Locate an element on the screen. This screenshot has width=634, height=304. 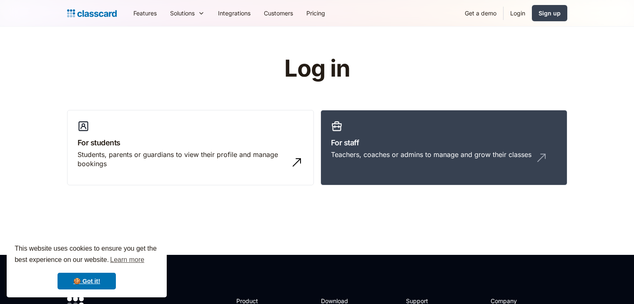
div: Sign up is located at coordinates (550, 13).